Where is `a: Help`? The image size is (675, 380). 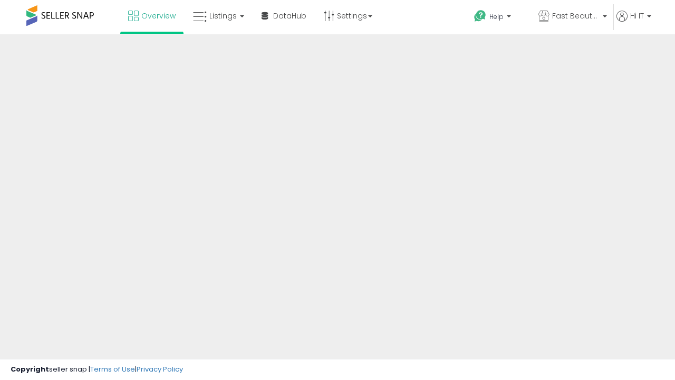 a: Help is located at coordinates (497, 18).